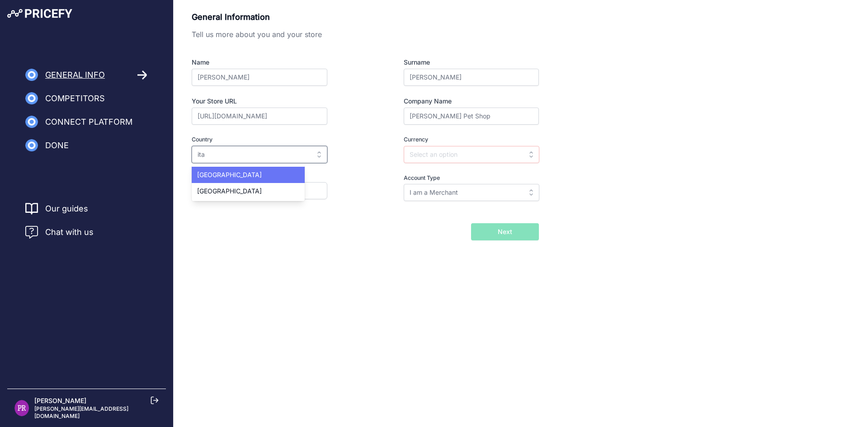  I want to click on span: Next, so click(505, 232).